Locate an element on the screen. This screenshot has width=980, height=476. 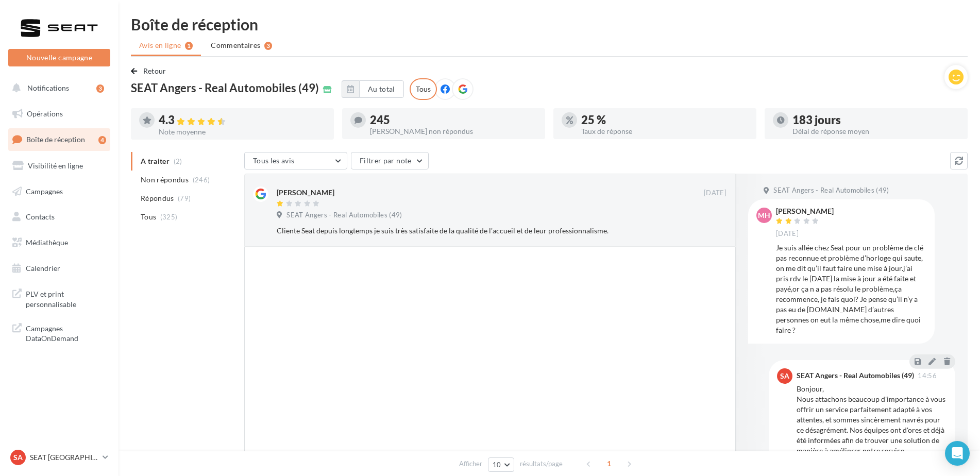
span: (246) is located at coordinates (202, 180).